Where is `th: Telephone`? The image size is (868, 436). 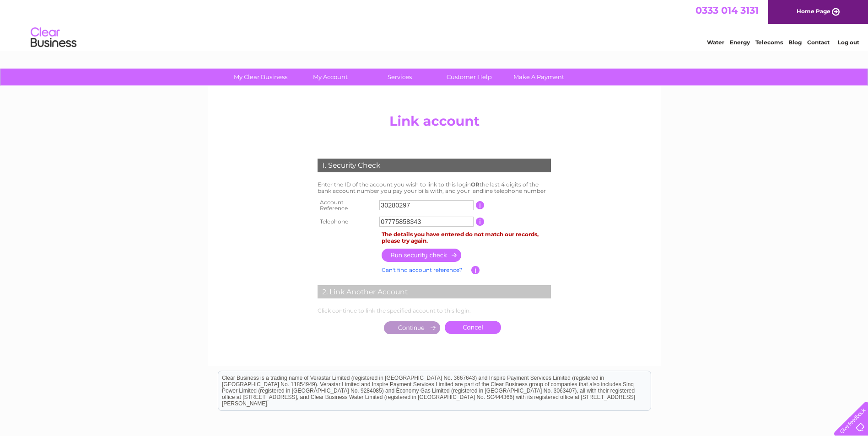
th: Telephone is located at coordinates (347, 221).